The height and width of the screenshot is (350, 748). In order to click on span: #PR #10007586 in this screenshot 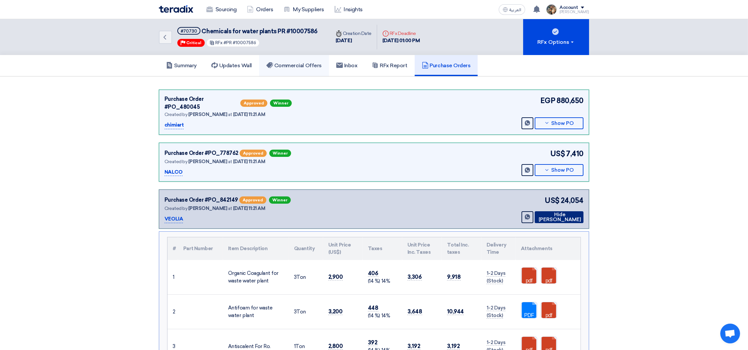, I will do `click(240, 43)`.